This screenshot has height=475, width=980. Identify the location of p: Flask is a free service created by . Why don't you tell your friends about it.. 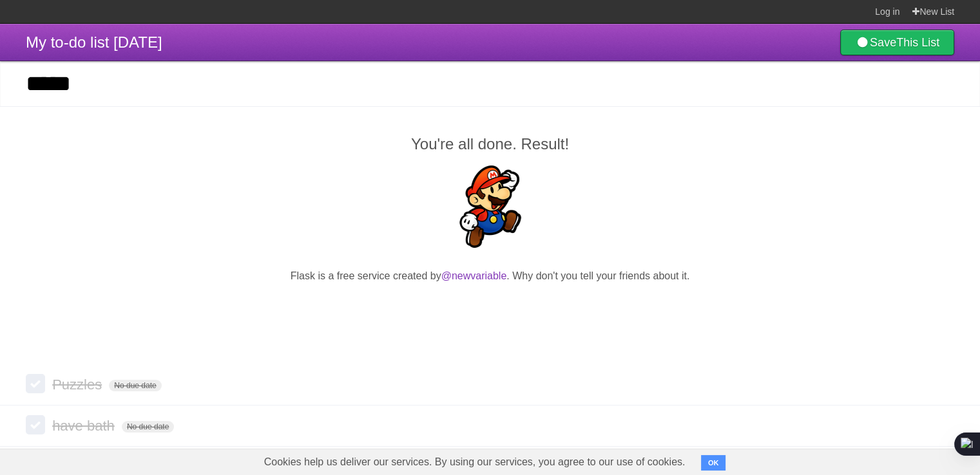
(490, 276).